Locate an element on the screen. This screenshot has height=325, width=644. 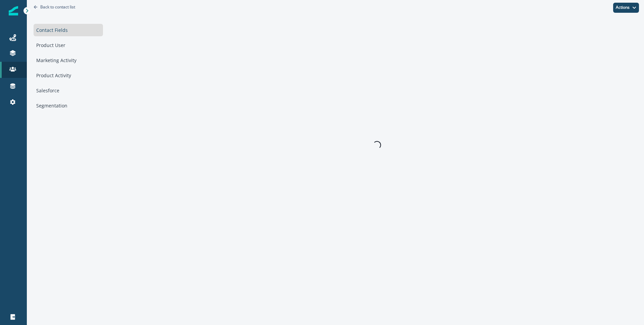
img: Inflection is located at coordinates (13, 11).